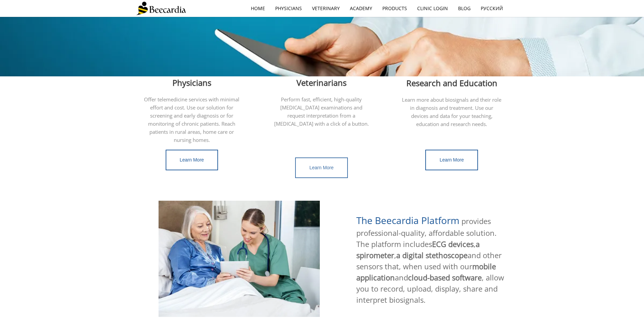 The width and height of the screenshot is (644, 322). I want to click on a: Clinic Login, so click(432, 9).